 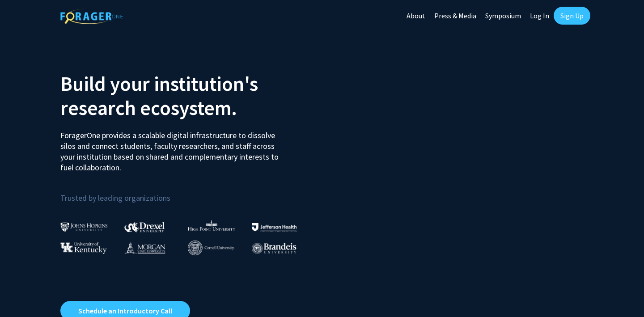 I want to click on img: Cornell University, so click(x=211, y=248).